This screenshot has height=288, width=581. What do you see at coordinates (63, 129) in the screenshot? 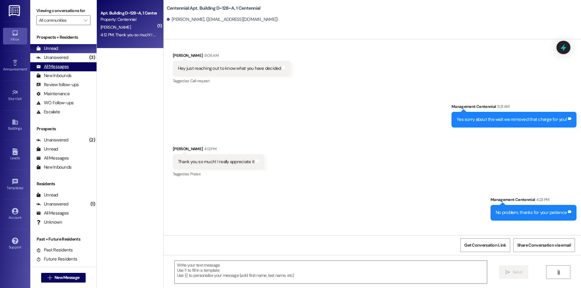
I see `div: Prospects` at bounding box center [63, 129].